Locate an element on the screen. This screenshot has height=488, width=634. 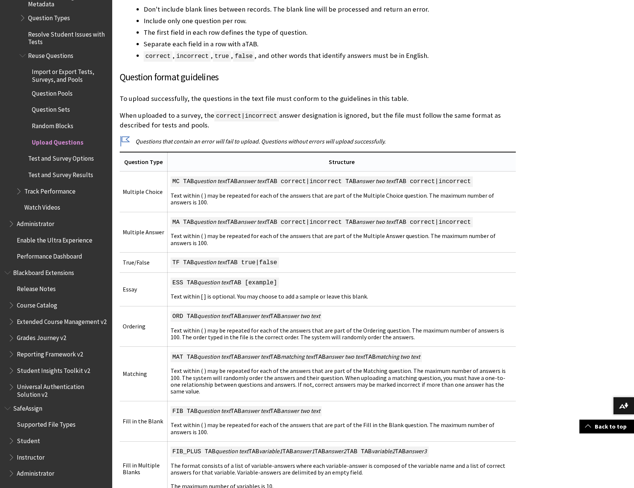
span: variable2 is located at coordinates (383, 451).